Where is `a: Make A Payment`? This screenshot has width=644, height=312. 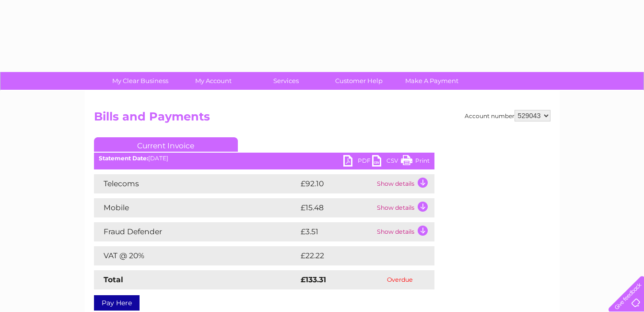
a: Make A Payment is located at coordinates (431, 81).